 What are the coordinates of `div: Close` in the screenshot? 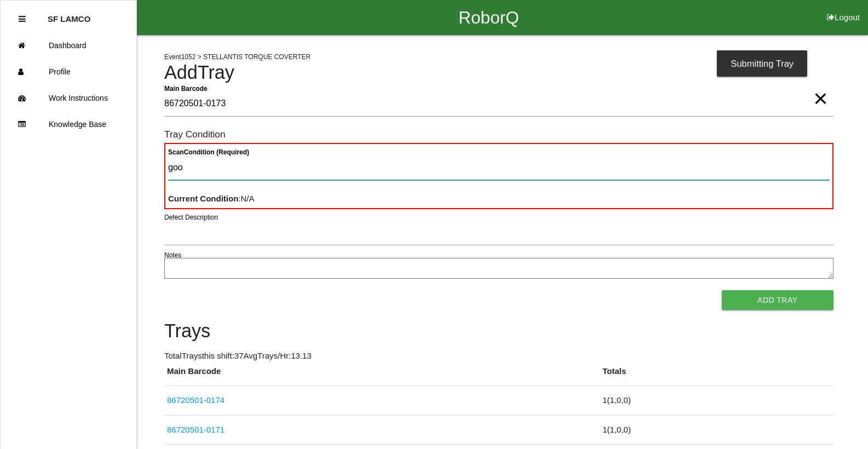 It's located at (22, 19).